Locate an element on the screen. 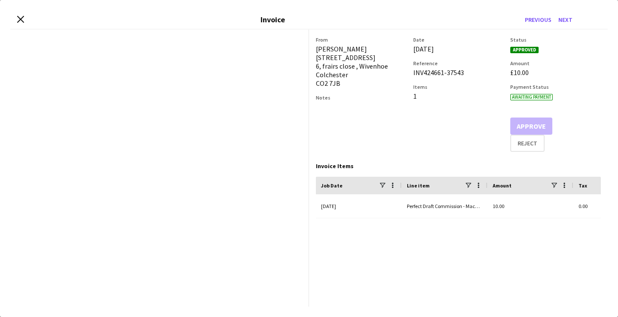 The height and width of the screenshot is (317, 618). div: INV424661-37543 is located at coordinates (458, 73).